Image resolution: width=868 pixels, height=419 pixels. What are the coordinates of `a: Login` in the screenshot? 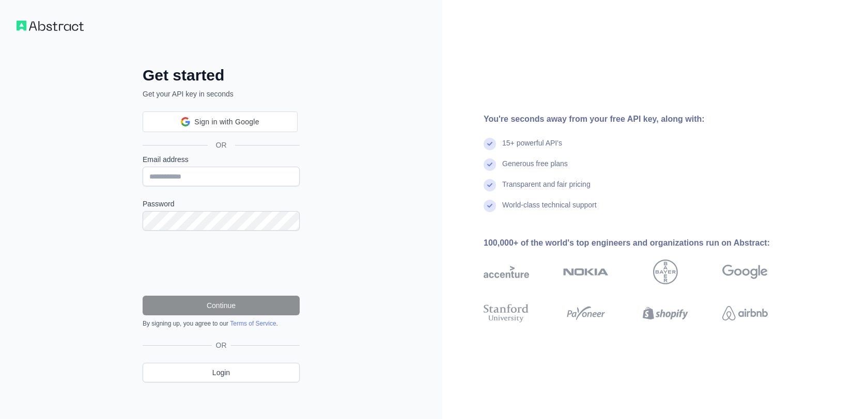 It's located at (221, 373).